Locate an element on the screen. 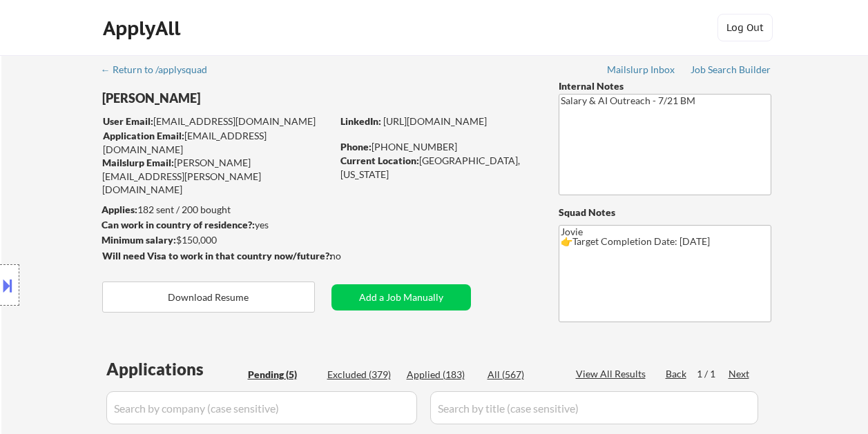 The width and height of the screenshot is (868, 434). div: Job Search Builder is located at coordinates (731, 69).